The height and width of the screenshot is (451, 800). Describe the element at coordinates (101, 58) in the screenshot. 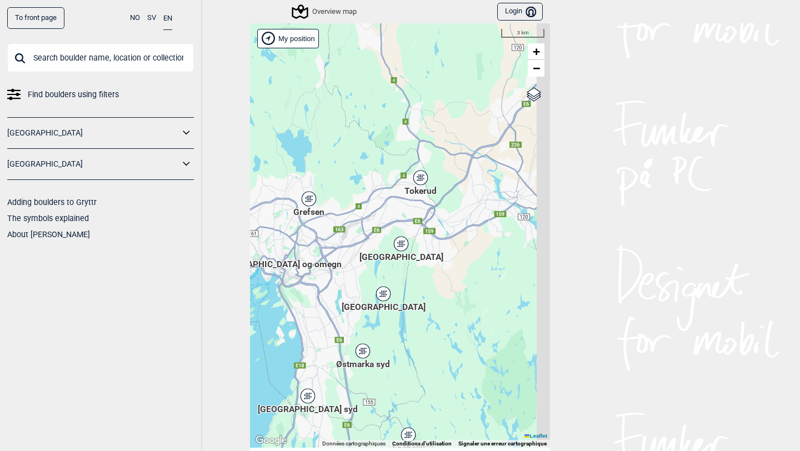

I see `input: Search boulder name, location or collection` at that location.